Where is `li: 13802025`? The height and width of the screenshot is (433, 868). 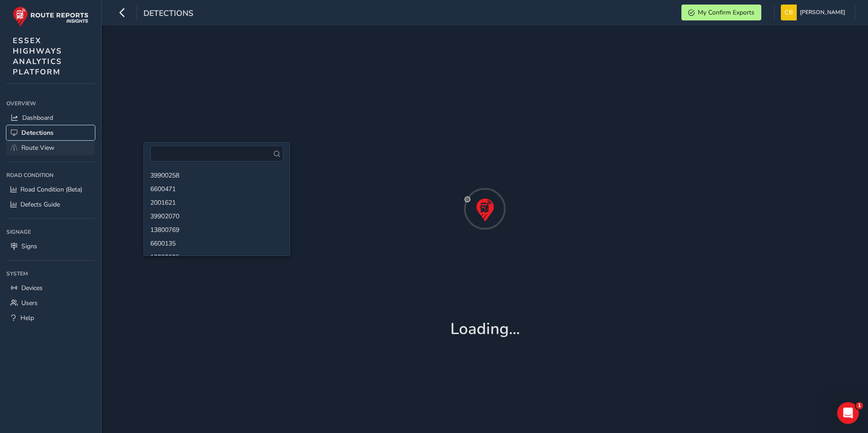 li: 13802025 is located at coordinates (217, 257).